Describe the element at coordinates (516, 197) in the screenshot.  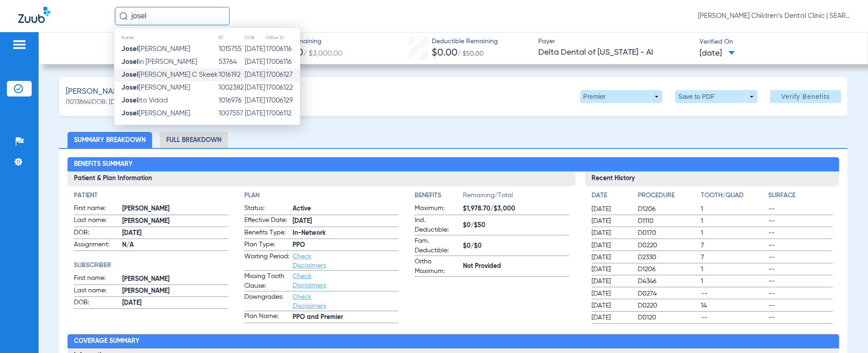
I see `span: Remaining/Total` at that location.